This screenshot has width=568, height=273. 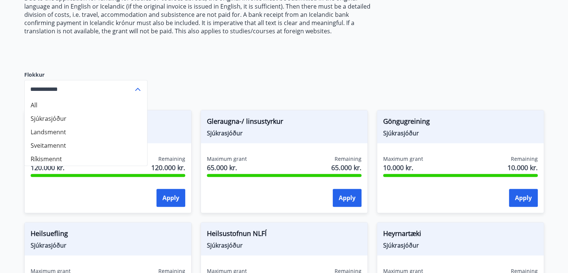 I want to click on span: Göngugreining, so click(x=461, y=123).